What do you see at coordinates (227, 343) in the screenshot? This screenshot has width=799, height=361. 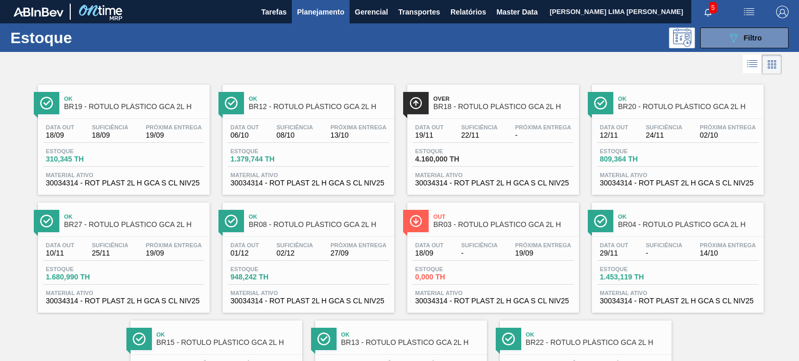 I see `span: BR15 - RÓTULO PLÁSTICO GCA 2L H` at bounding box center [227, 343].